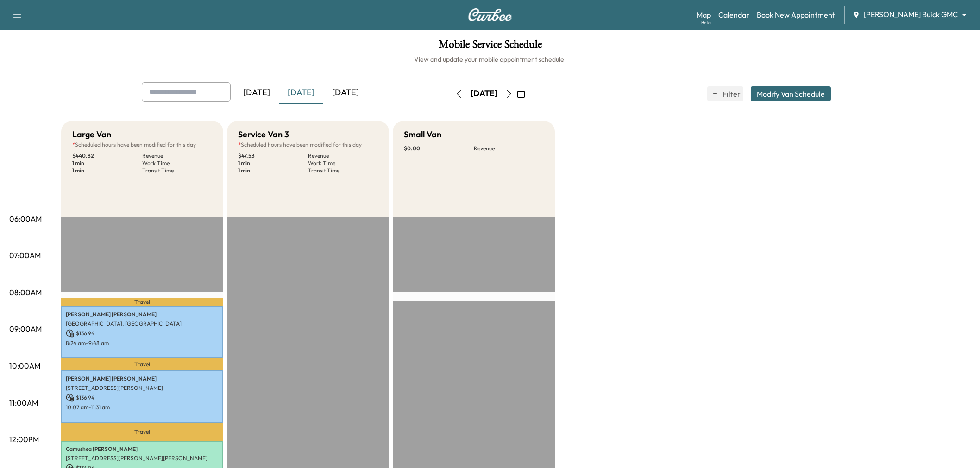 Image resolution: width=980 pixels, height=468 pixels. Describe the element at coordinates (25, 329) in the screenshot. I see `p: 09:00AM` at that location.